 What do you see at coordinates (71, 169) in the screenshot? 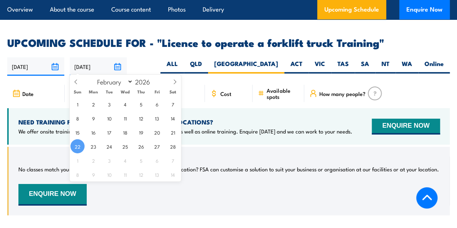
I see `p: No classes match your search criteria, sorry.` at bounding box center [71, 169].